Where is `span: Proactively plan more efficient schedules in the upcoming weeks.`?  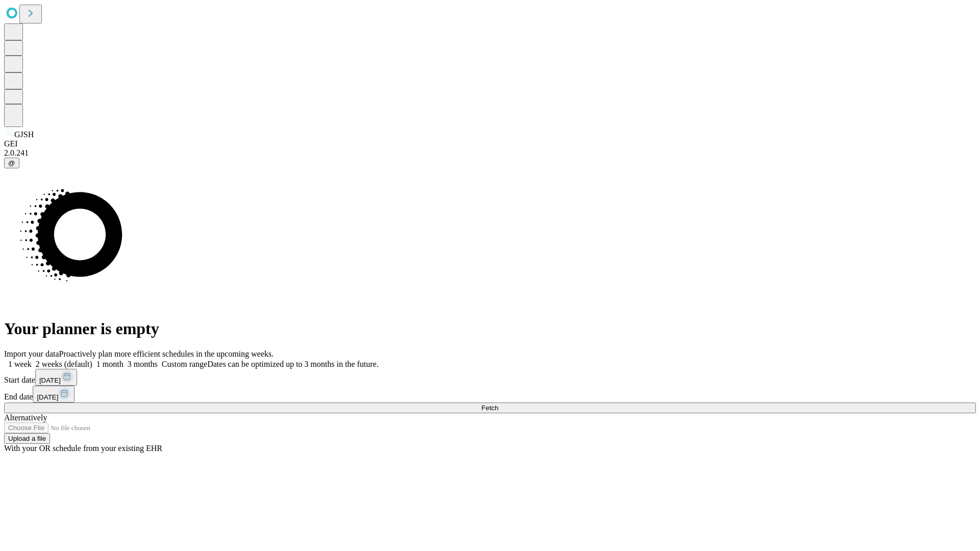 span: Proactively plan more efficient schedules in the upcoming weeks. is located at coordinates (166, 353).